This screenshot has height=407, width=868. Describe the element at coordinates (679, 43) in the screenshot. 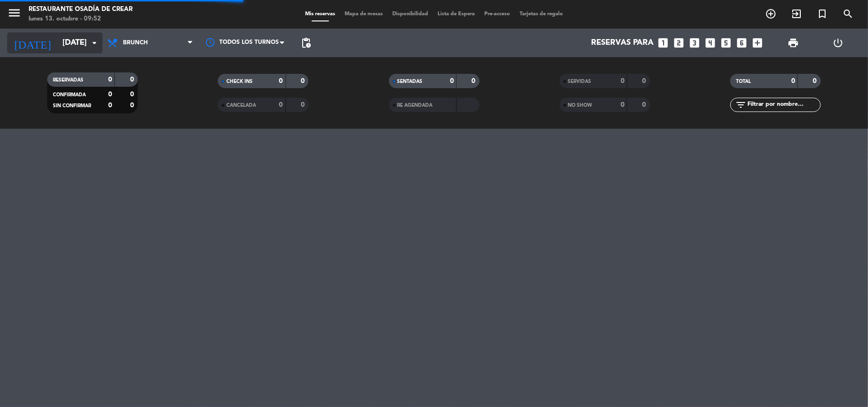

I see `i: looks_two` at that location.